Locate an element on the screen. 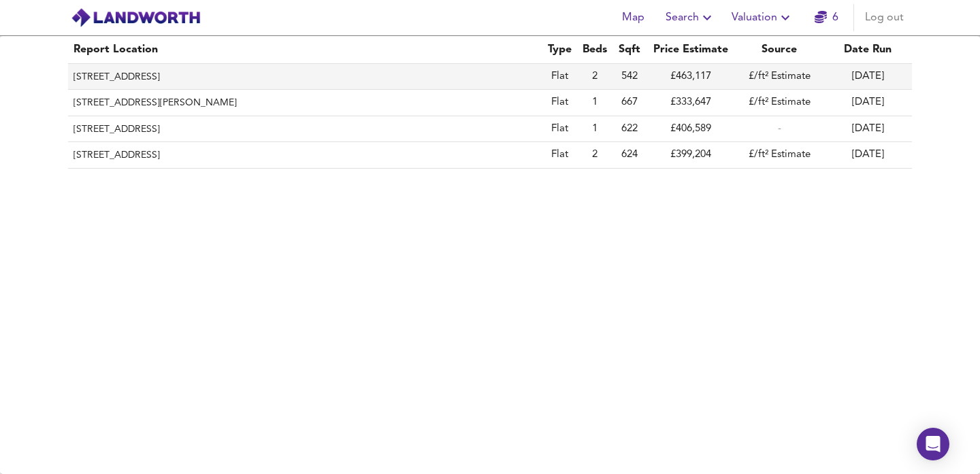 The image size is (980, 474). div: Sqft is located at coordinates (630, 49).